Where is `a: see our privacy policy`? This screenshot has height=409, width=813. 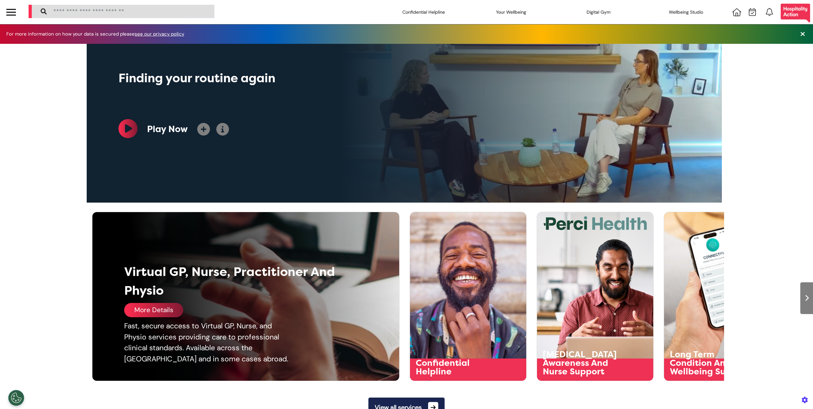 a: see our privacy policy is located at coordinates (159, 34).